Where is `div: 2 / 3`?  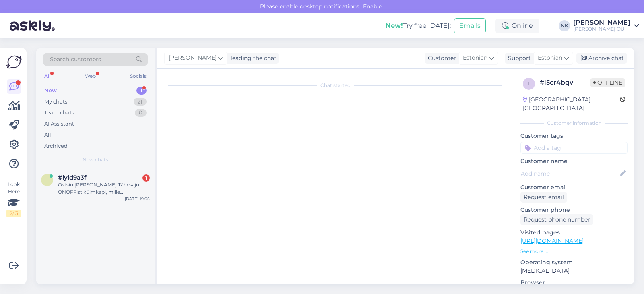 div: 2 / 3 is located at coordinates (14, 213).